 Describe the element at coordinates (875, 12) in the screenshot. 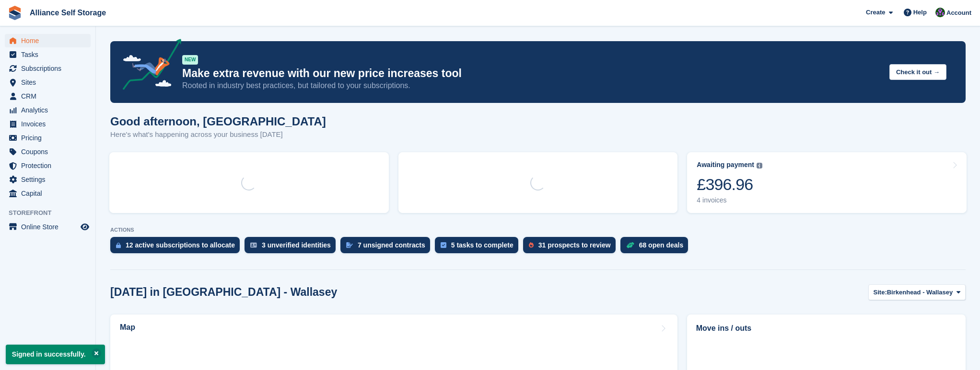

I see `span: Create` at that location.